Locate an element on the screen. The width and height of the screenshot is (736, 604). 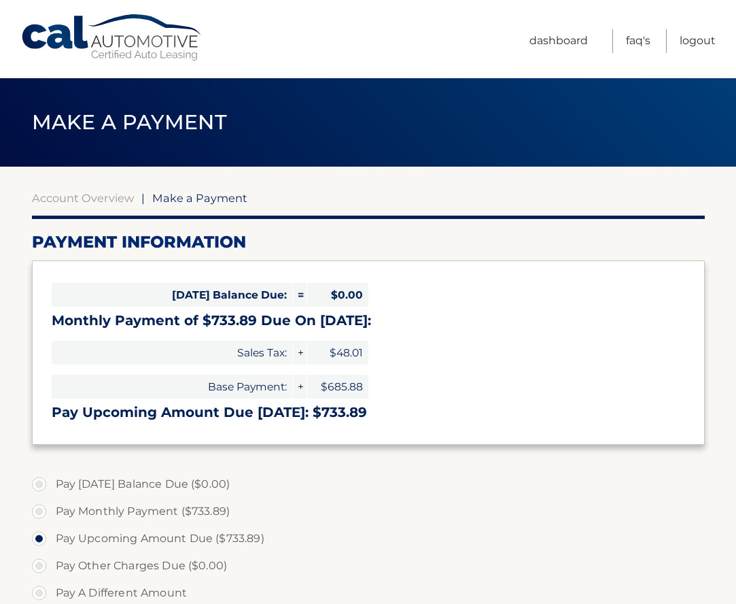
a: Account Overview is located at coordinates (83, 198).